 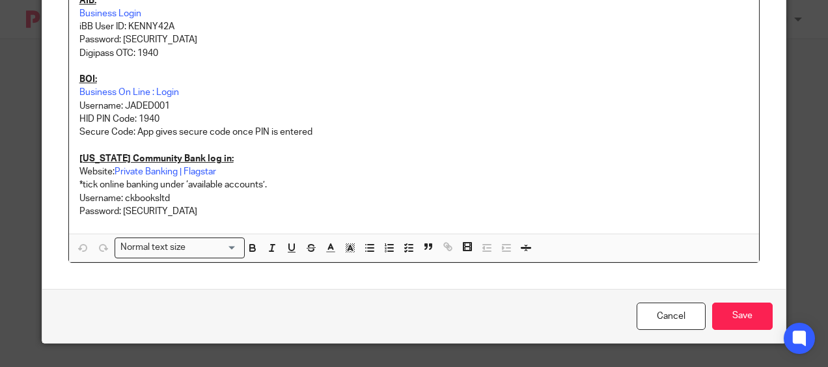 I want to click on div: Search for option, so click(x=180, y=247).